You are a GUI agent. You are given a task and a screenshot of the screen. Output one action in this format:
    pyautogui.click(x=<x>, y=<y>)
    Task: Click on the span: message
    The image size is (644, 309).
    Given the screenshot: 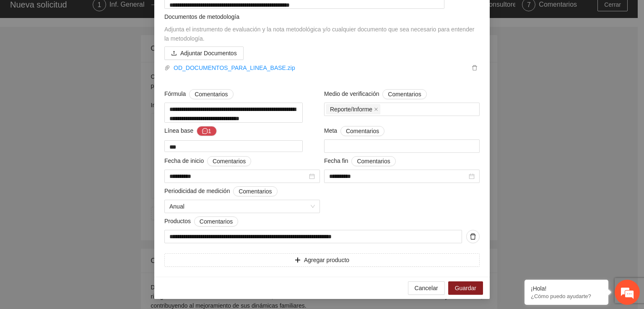 What is the action you would take?
    pyautogui.click(x=205, y=132)
    